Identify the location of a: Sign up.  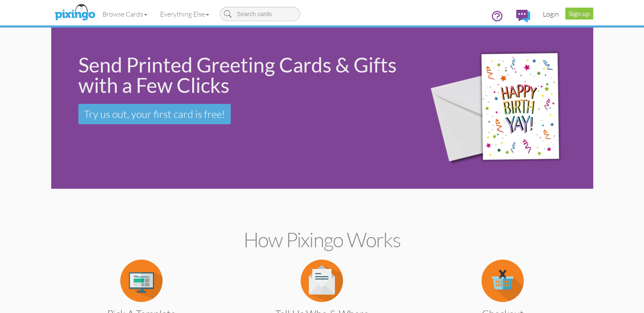
(579, 14).